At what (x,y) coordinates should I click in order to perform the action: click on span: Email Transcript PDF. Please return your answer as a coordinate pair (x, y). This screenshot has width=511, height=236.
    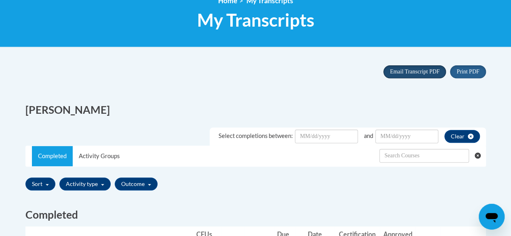
    Looking at the image, I should click on (415, 72).